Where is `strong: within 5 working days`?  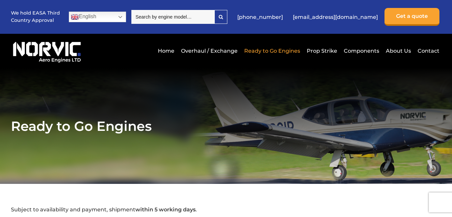 strong: within 5 working days is located at coordinates (166, 209).